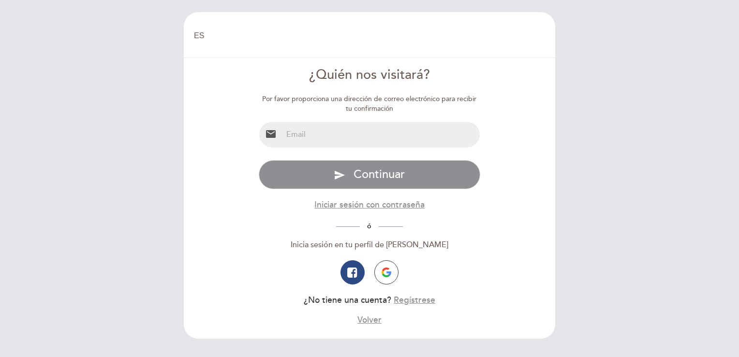  What do you see at coordinates (379, 174) in the screenshot?
I see `span: Continuar` at bounding box center [379, 174].